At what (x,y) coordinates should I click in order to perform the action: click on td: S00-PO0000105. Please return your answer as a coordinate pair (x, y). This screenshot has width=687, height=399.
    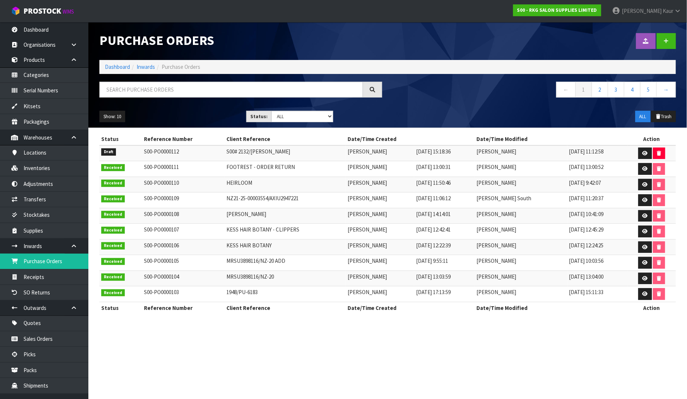
    Looking at the image, I should click on (183, 263).